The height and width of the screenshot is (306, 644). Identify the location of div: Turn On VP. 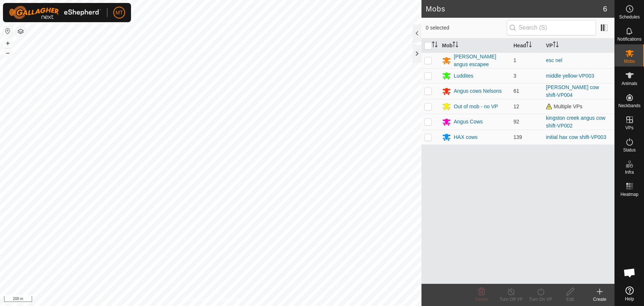
(540, 299).